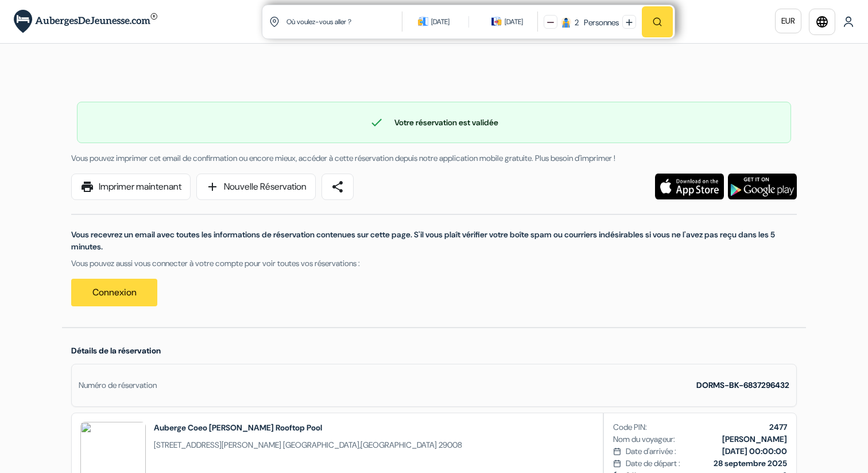 The width and height of the screenshot is (868, 473). I want to click on span: Nom du voyageur:, so click(644, 439).